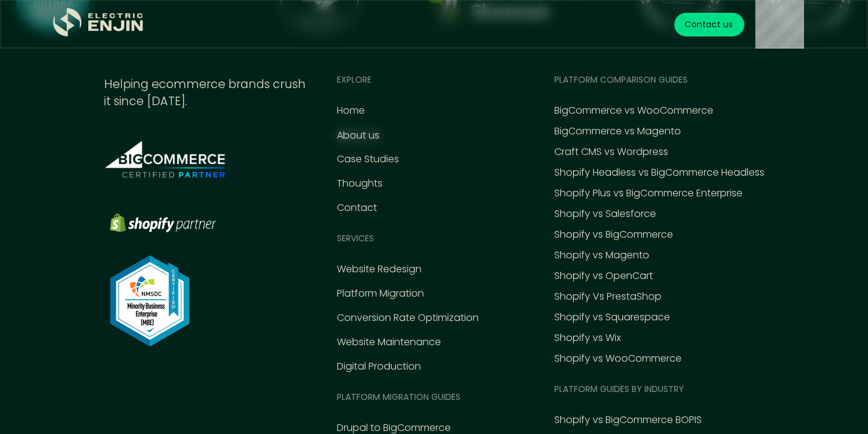  What do you see at coordinates (602, 255) in the screenshot?
I see `a: Shopify vs Magento` at bounding box center [602, 255].